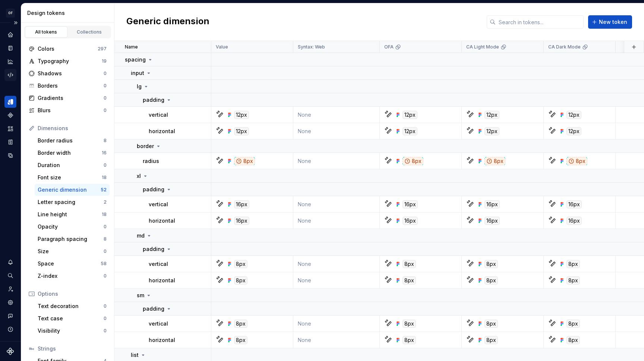 This screenshot has height=361, width=644. Describe the element at coordinates (67, 49) in the screenshot. I see `div: Colors` at that location.